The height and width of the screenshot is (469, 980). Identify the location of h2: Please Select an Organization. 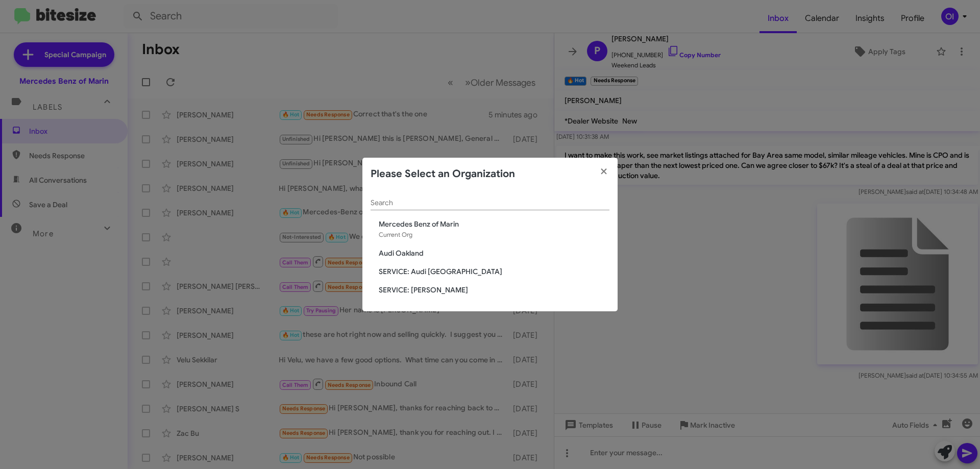
(443, 174).